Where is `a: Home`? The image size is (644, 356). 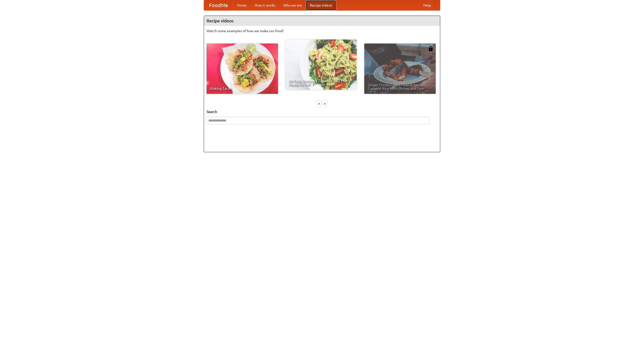
a: Home is located at coordinates (241, 5).